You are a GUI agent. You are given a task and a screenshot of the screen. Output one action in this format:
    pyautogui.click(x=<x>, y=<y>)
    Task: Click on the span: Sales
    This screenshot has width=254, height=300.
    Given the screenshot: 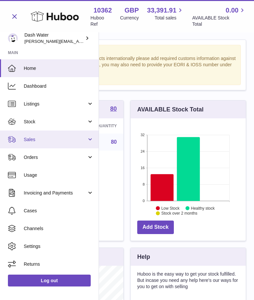 What is the action you would take?
    pyautogui.click(x=55, y=140)
    